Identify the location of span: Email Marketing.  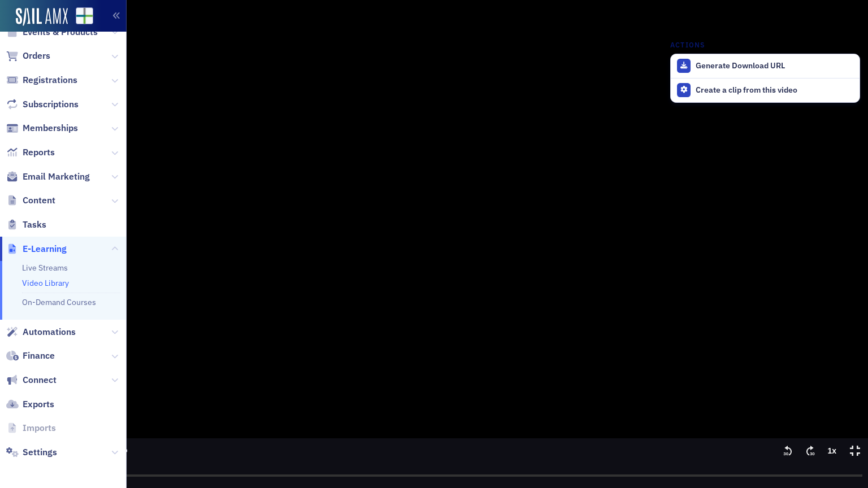
(56, 177).